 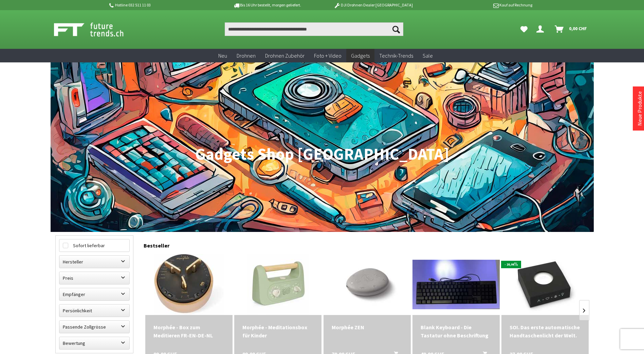 What do you see at coordinates (428, 56) in the screenshot?
I see `a: Sale` at bounding box center [428, 56].